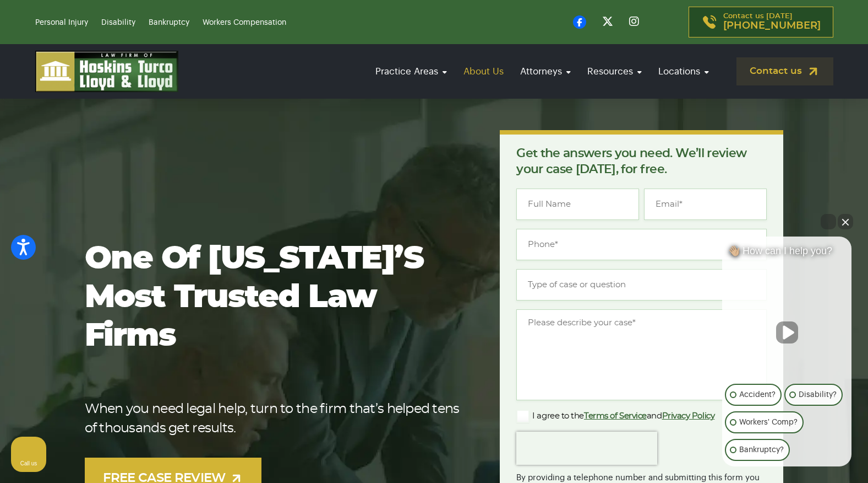  What do you see at coordinates (762, 449) in the screenshot?
I see `p: Bankruptcy?` at bounding box center [762, 449].